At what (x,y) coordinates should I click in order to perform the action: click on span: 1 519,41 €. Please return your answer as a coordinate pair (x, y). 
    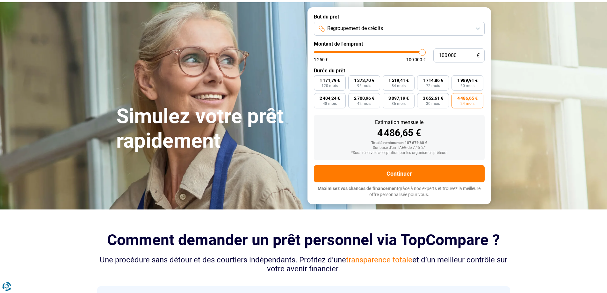
    Looking at the image, I should click on (398, 80).